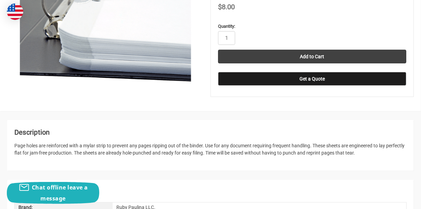 This screenshot has height=209, width=421. I want to click on p: Page holes are reinforced with a mylar strip to prevent any pages ripping out of the binder. Use ..., so click(210, 149).